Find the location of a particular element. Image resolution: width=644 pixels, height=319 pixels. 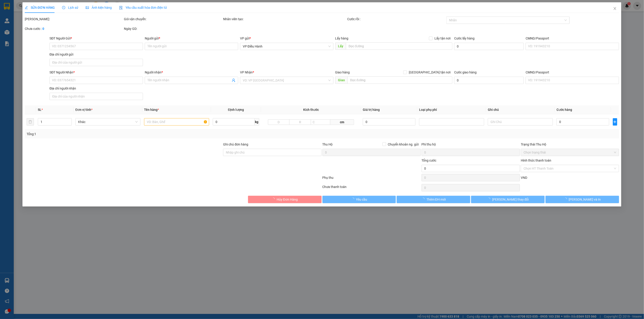

div: Trạng thái Thu Hộ is located at coordinates (569, 144).